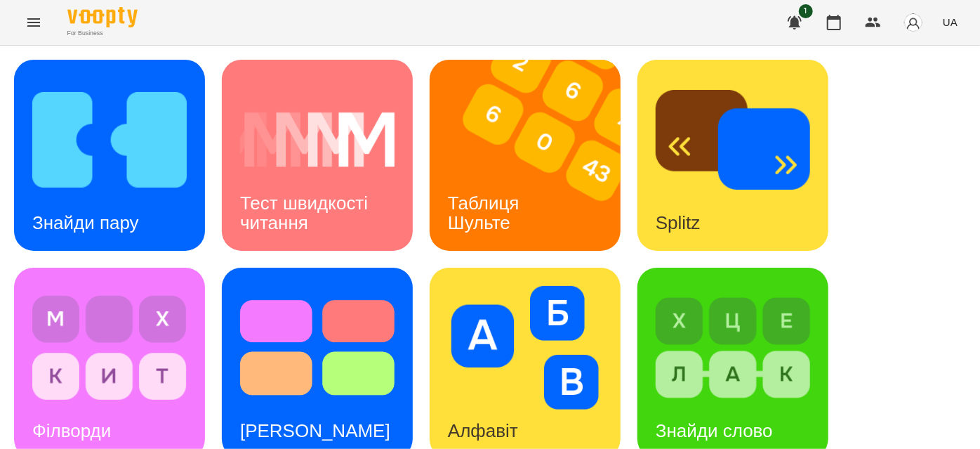  Describe the element at coordinates (913, 22) in the screenshot. I see `img: avatar_s.png` at that location.